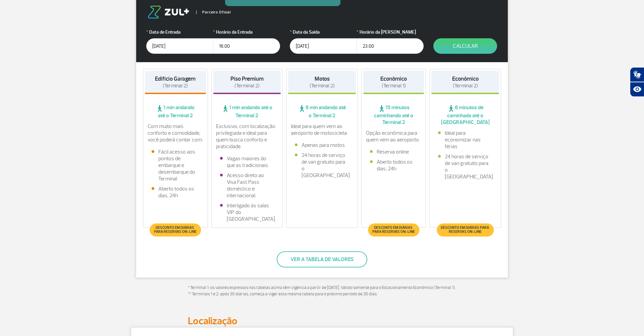 The height and width of the screenshot is (336, 644). Describe the element at coordinates (394, 152) in the screenshot. I see `li: Reserva online` at that location.